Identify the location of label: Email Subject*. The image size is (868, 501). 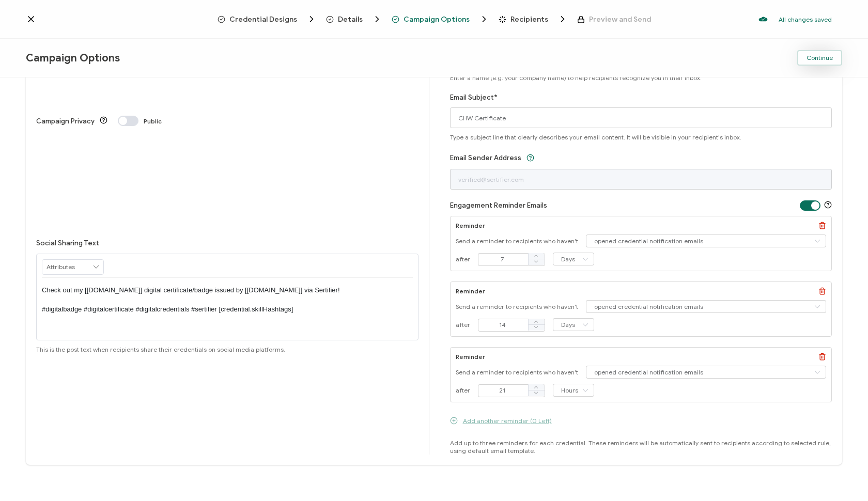
(474, 97).